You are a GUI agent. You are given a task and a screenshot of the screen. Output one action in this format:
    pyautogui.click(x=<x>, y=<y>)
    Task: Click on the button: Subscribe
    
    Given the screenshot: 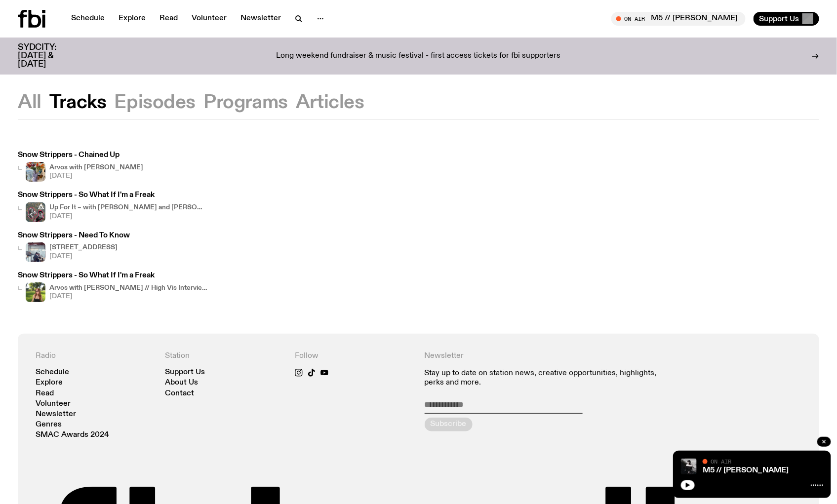 What is the action you would take?
    pyautogui.click(x=448, y=424)
    